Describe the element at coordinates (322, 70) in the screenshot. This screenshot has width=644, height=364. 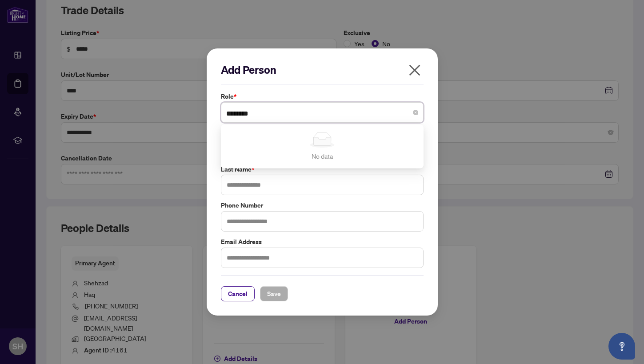
I see `h2: Add Person` at that location.